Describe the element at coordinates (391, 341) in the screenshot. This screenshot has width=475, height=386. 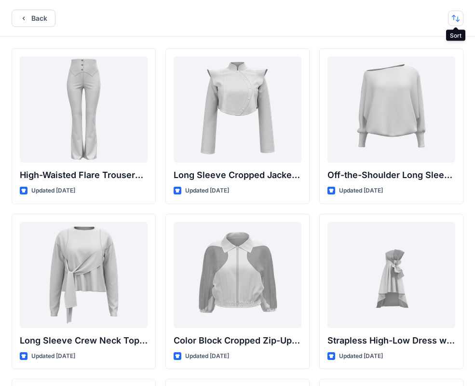
I see `p: Strapless High-Low Dress with Side Bow Detail` at that location.